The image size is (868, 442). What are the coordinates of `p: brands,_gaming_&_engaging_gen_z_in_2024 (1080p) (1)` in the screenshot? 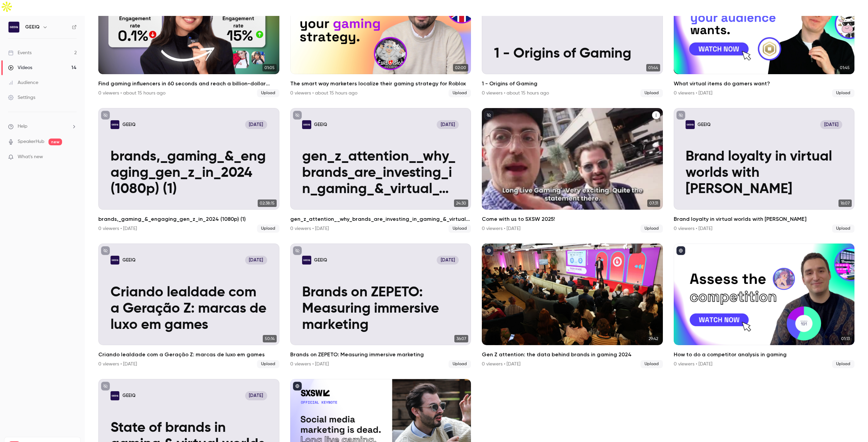 It's located at (189, 173).